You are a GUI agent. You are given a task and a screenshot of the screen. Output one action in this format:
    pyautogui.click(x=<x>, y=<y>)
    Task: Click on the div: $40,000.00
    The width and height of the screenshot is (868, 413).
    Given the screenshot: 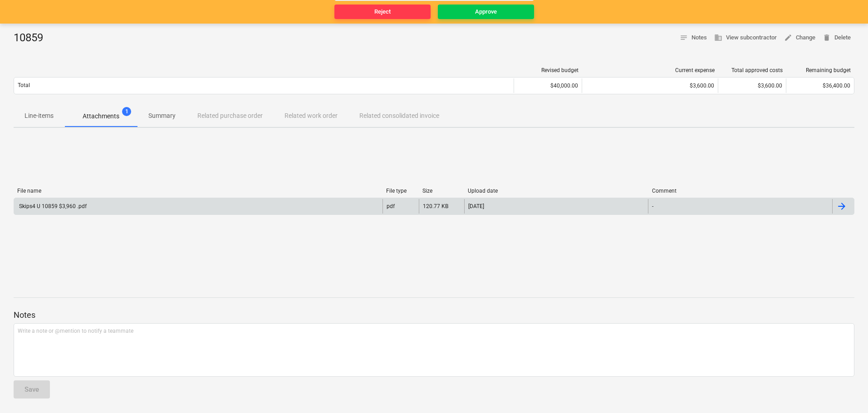 What is the action you would take?
    pyautogui.click(x=547, y=85)
    